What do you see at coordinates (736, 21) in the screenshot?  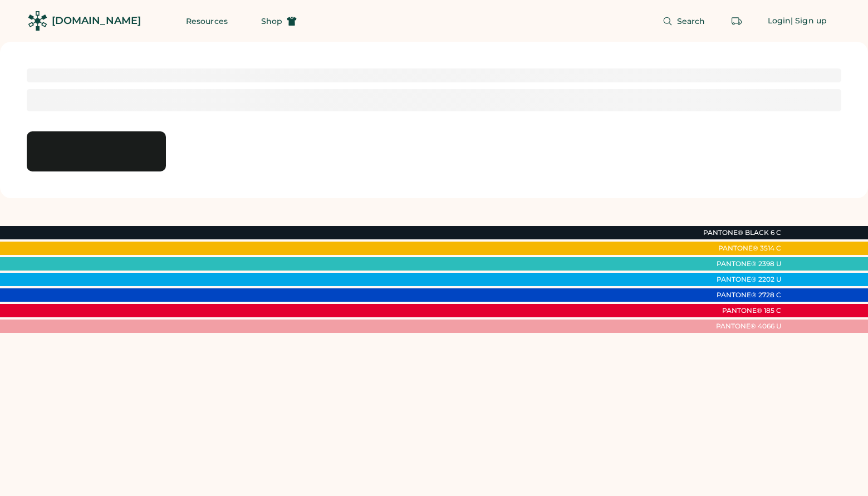 I see `button: Retrieve an order` at bounding box center [736, 21].